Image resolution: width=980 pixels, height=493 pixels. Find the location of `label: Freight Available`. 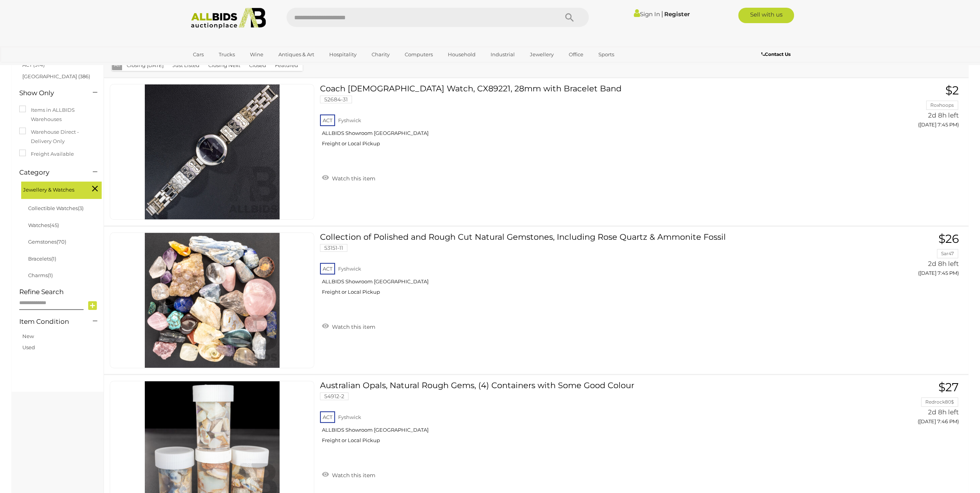

label: Freight Available is located at coordinates (47, 154).